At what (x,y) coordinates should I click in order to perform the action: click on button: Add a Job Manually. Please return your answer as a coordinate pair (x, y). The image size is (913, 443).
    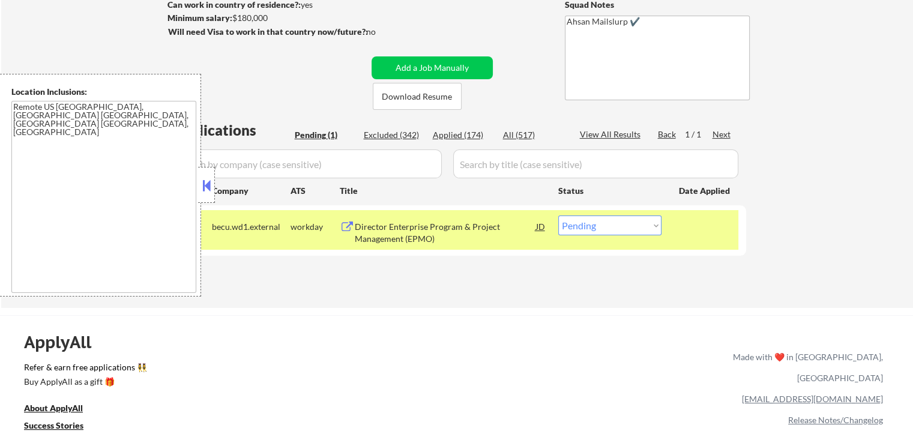
    Looking at the image, I should click on (432, 68).